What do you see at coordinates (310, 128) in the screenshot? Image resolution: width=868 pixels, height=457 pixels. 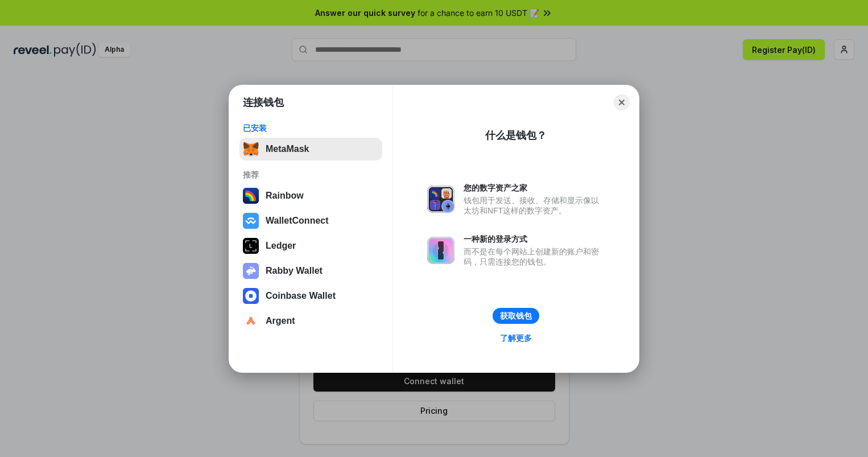 I see `div: 已安装` at bounding box center [310, 128].